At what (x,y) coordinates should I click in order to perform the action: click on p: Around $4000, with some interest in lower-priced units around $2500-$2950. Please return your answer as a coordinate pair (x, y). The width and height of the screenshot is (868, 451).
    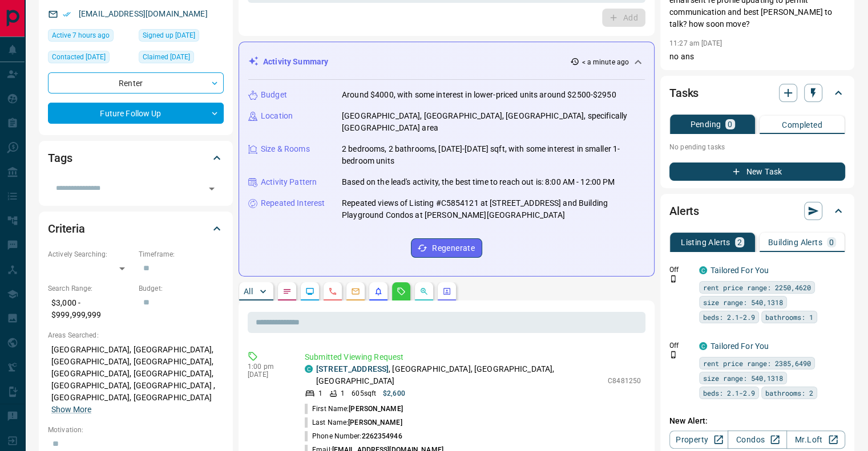
    Looking at the image, I should click on (478, 95).